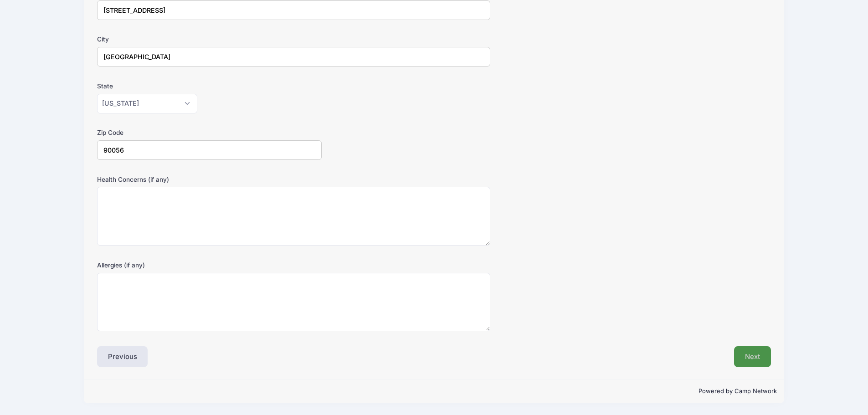  I want to click on button: Previous, so click(123, 357).